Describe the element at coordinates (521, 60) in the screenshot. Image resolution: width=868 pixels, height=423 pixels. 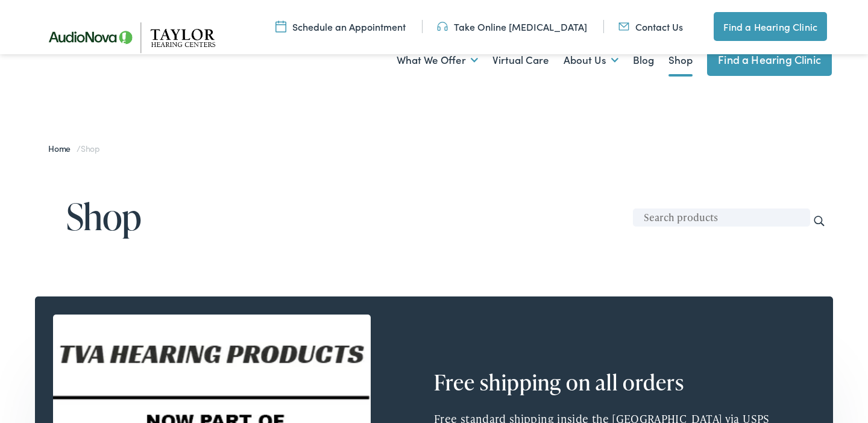
I see `a: Virtual Care` at that location.